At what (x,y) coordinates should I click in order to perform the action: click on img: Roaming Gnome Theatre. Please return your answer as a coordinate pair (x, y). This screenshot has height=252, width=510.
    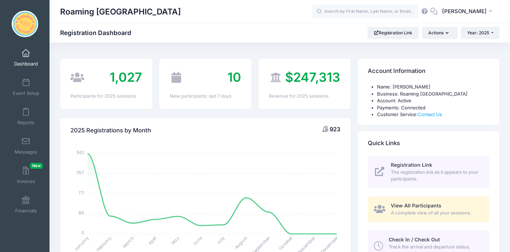
    Looking at the image, I should click on (25, 24).